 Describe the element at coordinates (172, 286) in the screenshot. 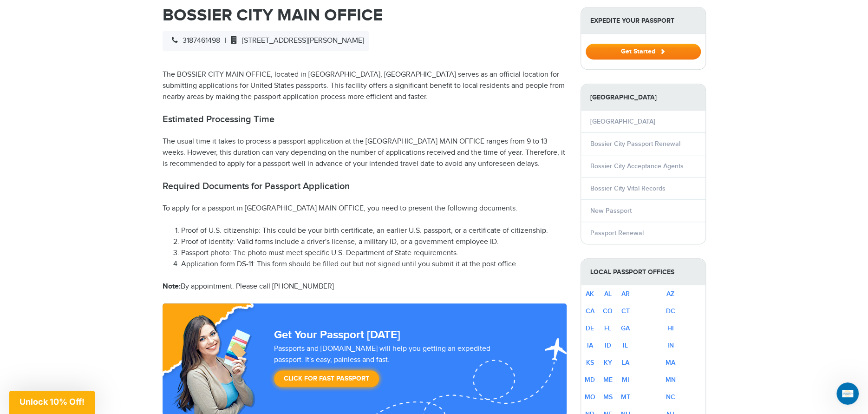

I see `strong: Note:` at that location.